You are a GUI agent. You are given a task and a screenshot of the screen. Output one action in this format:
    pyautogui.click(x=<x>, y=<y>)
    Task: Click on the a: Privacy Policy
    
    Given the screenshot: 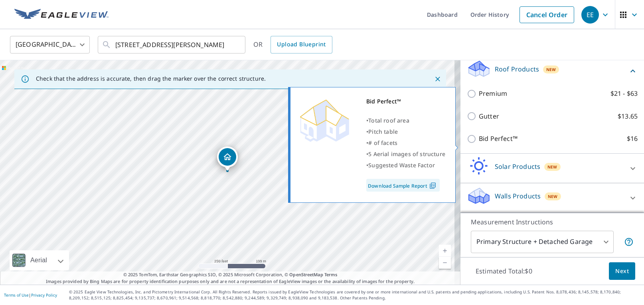 What is the action you would take?
    pyautogui.click(x=44, y=295)
    